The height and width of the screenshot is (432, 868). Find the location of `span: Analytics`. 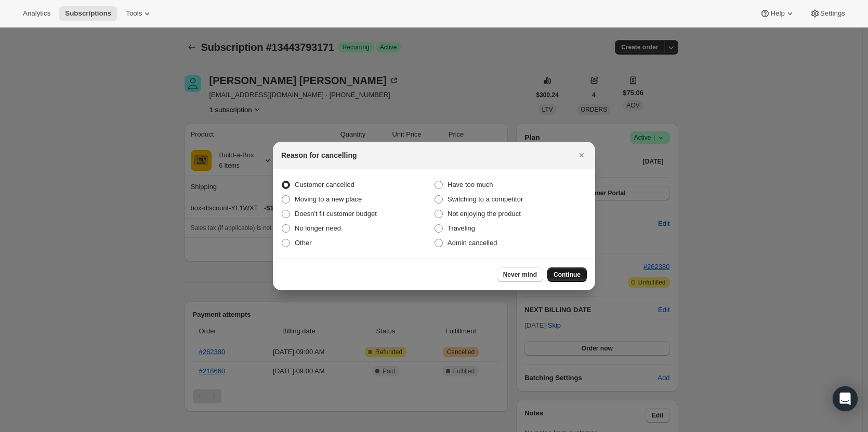

span: Analytics is located at coordinates (36, 14).